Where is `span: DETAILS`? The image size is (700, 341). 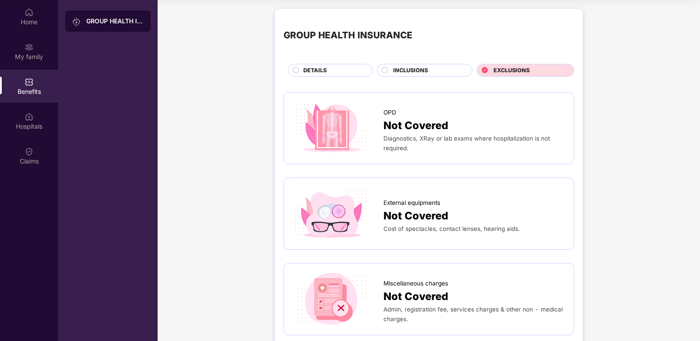 span: DETAILS is located at coordinates (315, 70).